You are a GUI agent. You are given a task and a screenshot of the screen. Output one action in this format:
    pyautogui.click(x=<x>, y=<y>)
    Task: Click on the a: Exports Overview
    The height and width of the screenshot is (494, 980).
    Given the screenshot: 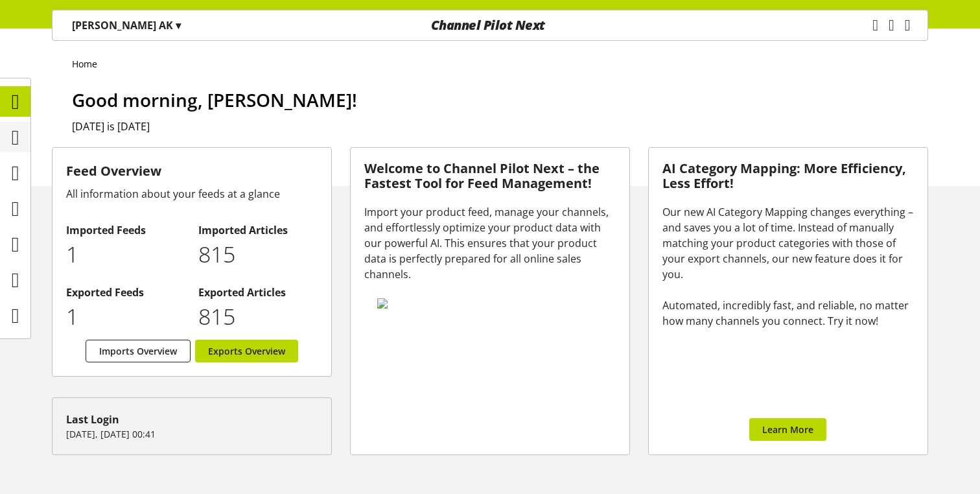 What is the action you would take?
    pyautogui.click(x=247, y=351)
    